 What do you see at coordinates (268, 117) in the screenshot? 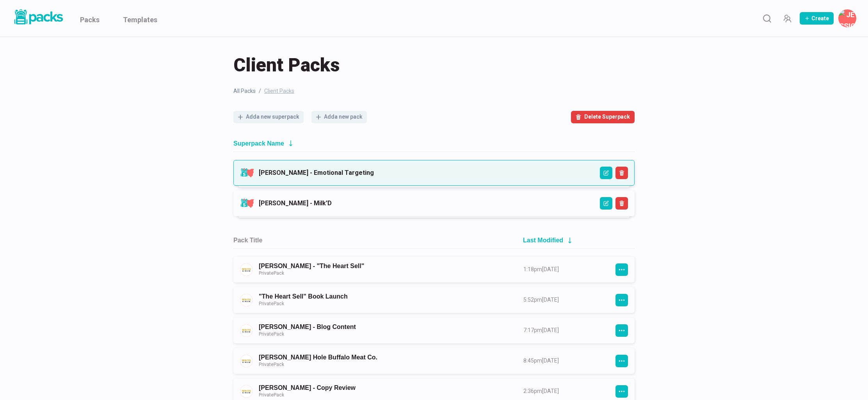
I see `button: Adda new superpack` at bounding box center [268, 117].